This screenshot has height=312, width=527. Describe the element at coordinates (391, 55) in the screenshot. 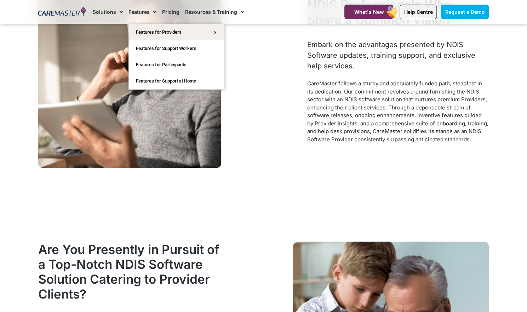

I see `span: Embark on the advantages presented by NDIS Software updates, training support, and exclusive help...` at that location.